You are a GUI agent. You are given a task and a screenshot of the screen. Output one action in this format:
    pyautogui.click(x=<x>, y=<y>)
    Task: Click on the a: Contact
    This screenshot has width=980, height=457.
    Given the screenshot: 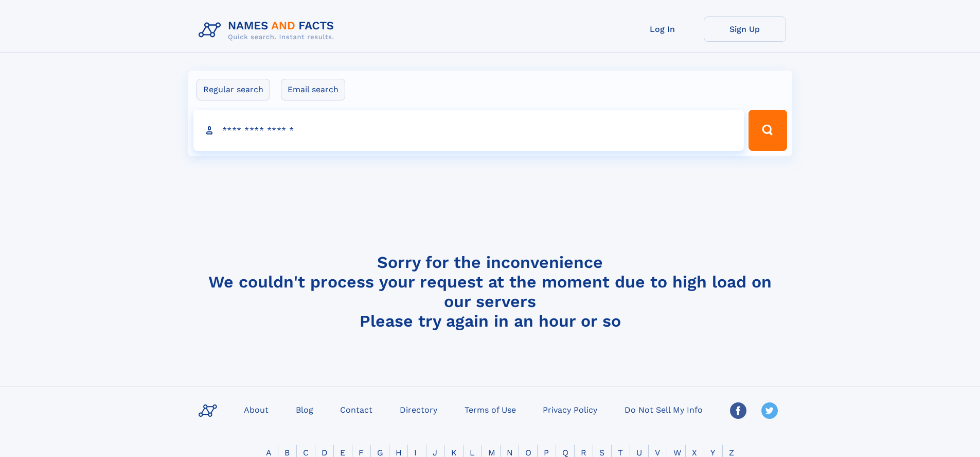 What is the action you would take?
    pyautogui.click(x=356, y=409)
    